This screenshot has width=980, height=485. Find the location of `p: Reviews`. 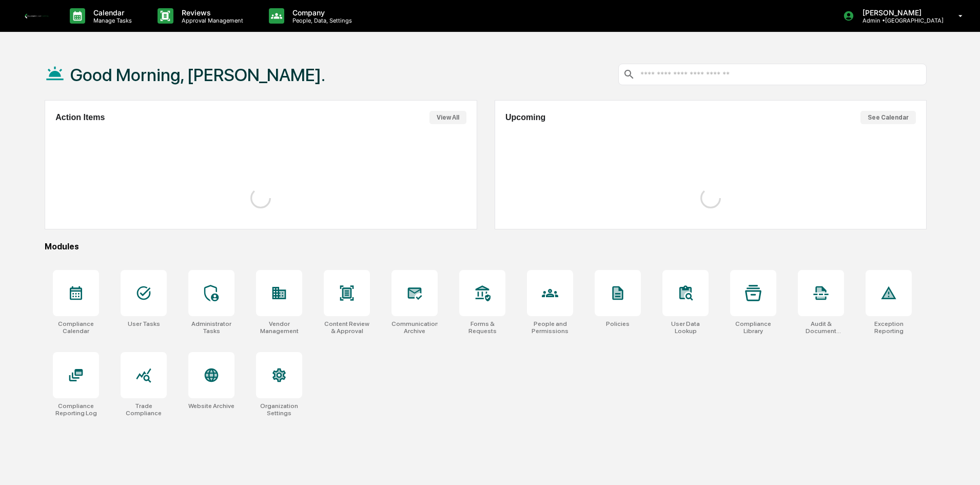

p: Reviews is located at coordinates (211, 12).